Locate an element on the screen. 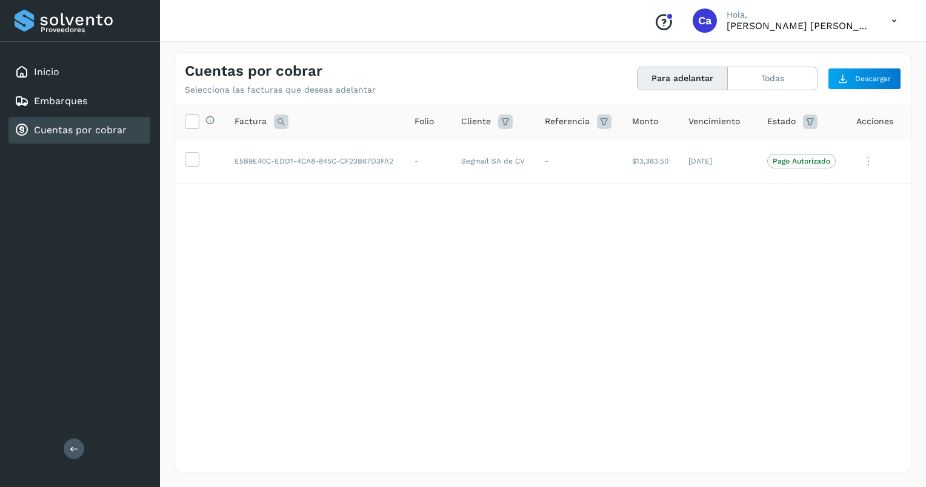  td: Segmail SA de CV is located at coordinates (493, 161).